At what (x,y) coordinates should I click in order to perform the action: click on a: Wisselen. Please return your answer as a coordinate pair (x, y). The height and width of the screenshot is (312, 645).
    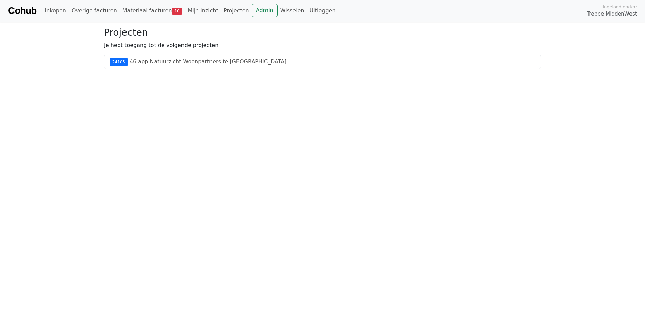
    Looking at the image, I should click on (292, 11).